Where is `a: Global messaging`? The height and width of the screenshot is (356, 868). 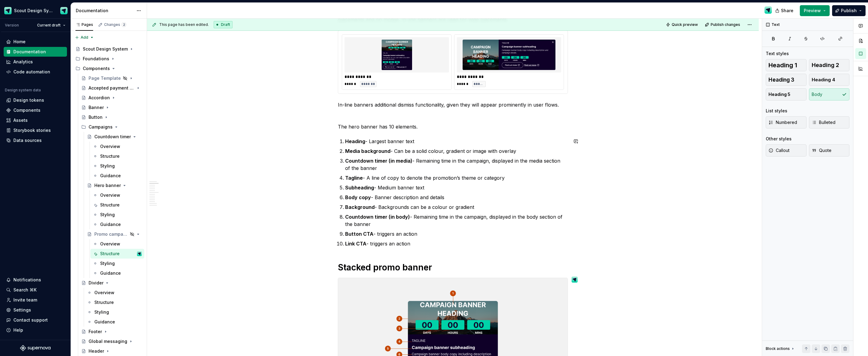
a: Global messaging is located at coordinates (111, 341).